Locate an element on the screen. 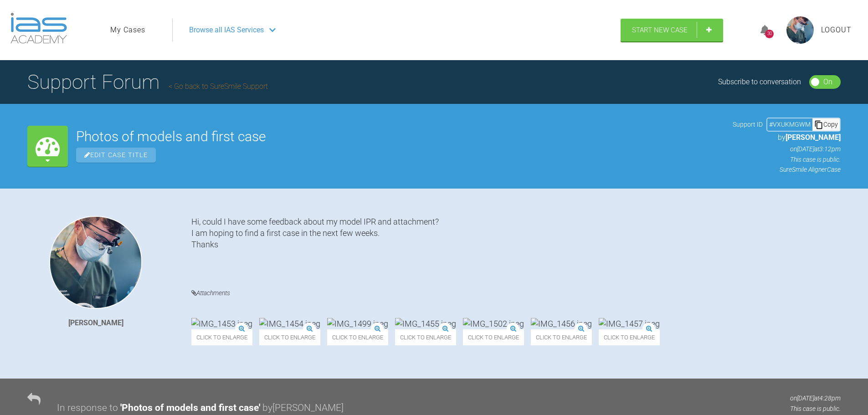 The width and height of the screenshot is (868, 415). span: Logout is located at coordinates (836, 30).